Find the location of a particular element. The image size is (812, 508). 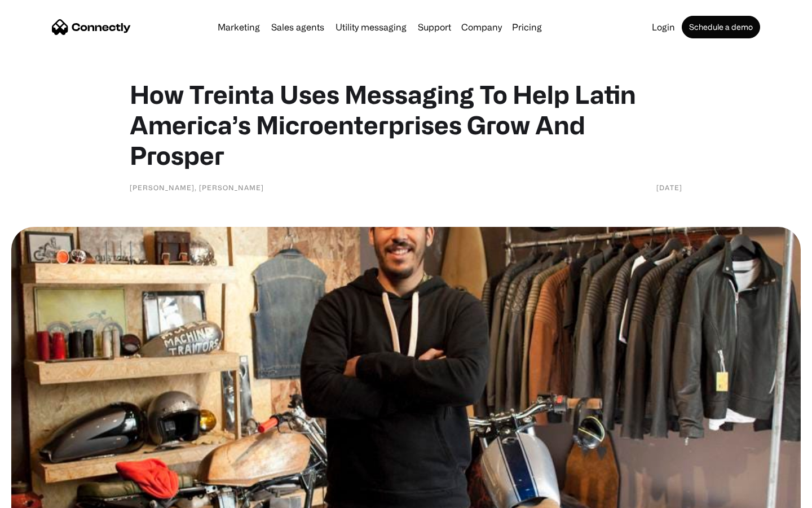

a: Utility messaging is located at coordinates (371, 27).